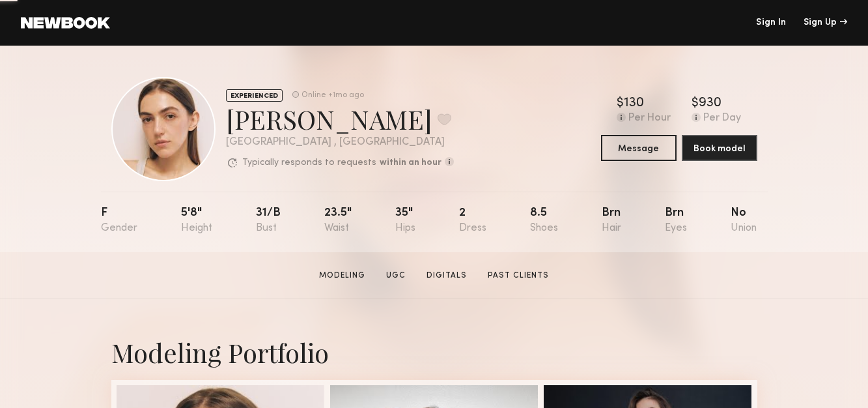 The height and width of the screenshot is (408, 868). What do you see at coordinates (649, 118) in the screenshot?
I see `div: Per Hour` at bounding box center [649, 118].